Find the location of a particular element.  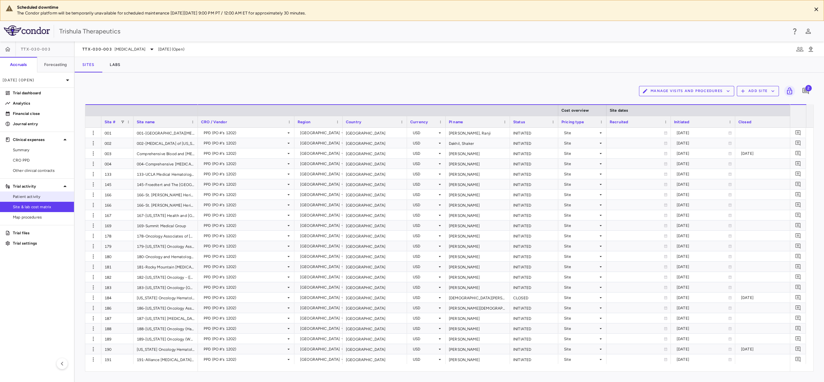

p: Trial settings is located at coordinates (41, 243).